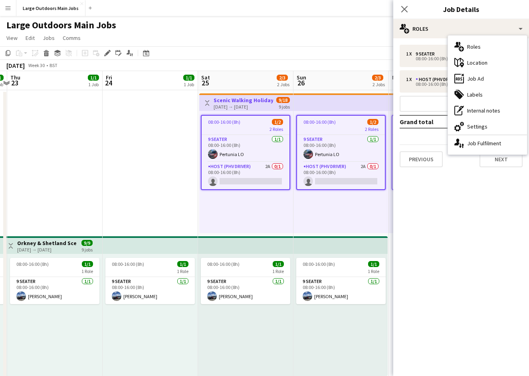  What do you see at coordinates (109, 77) in the screenshot?
I see `span: Fri` at bounding box center [109, 77].